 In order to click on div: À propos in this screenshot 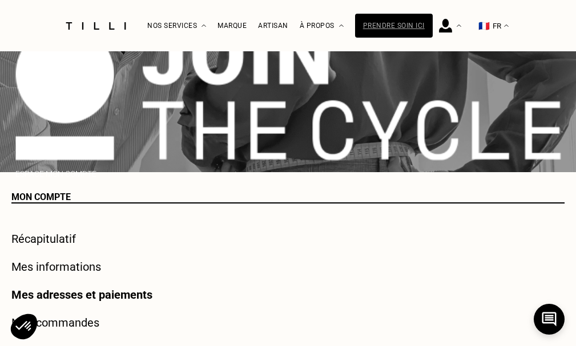, I will do `click(321, 26)`.